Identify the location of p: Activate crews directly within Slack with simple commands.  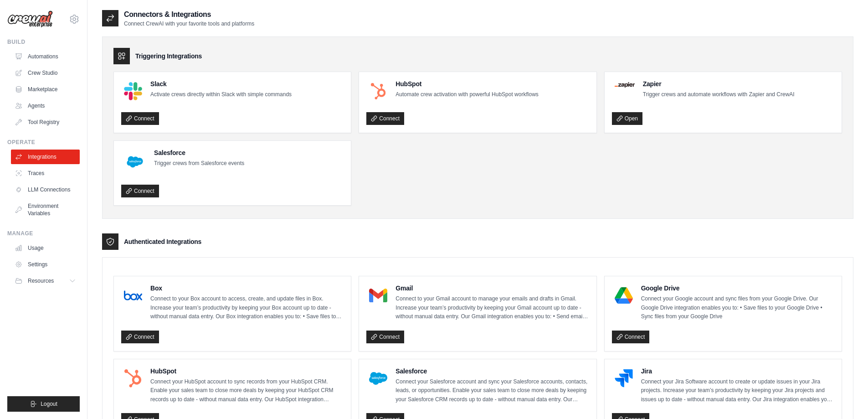
(221, 95).